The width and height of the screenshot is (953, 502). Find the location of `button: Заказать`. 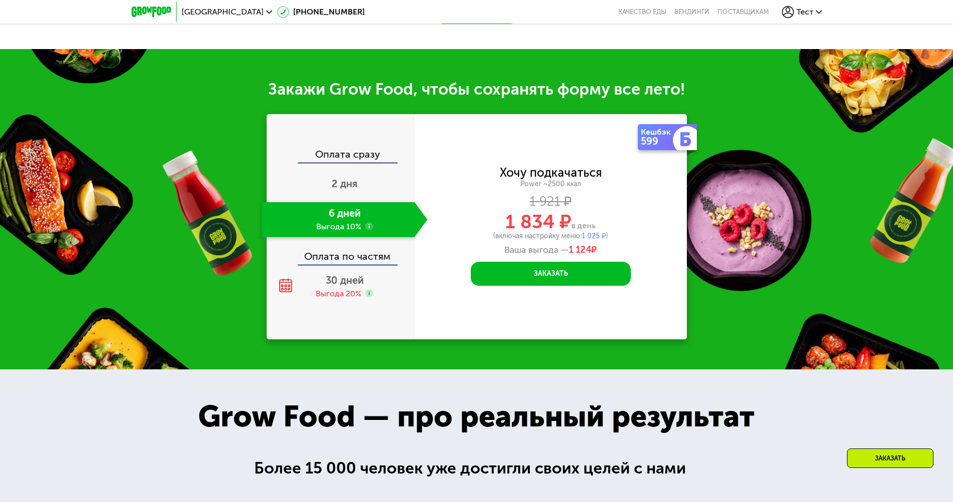

button: Заказать is located at coordinates (551, 274).